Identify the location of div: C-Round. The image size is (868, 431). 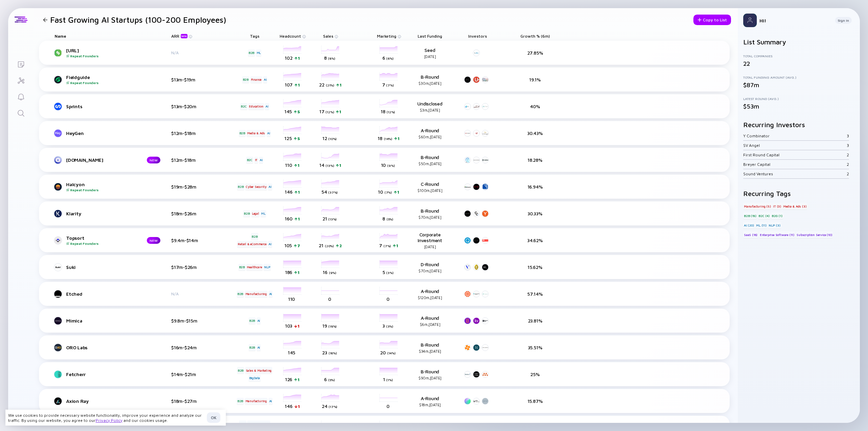
(430, 187).